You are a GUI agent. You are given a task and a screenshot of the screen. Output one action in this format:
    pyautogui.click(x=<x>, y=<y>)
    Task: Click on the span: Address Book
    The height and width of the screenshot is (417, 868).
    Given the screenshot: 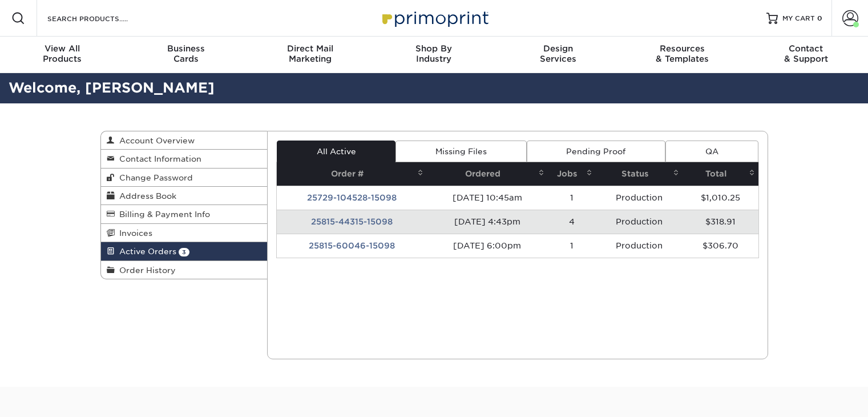 What is the action you would take?
    pyautogui.click(x=146, y=196)
    